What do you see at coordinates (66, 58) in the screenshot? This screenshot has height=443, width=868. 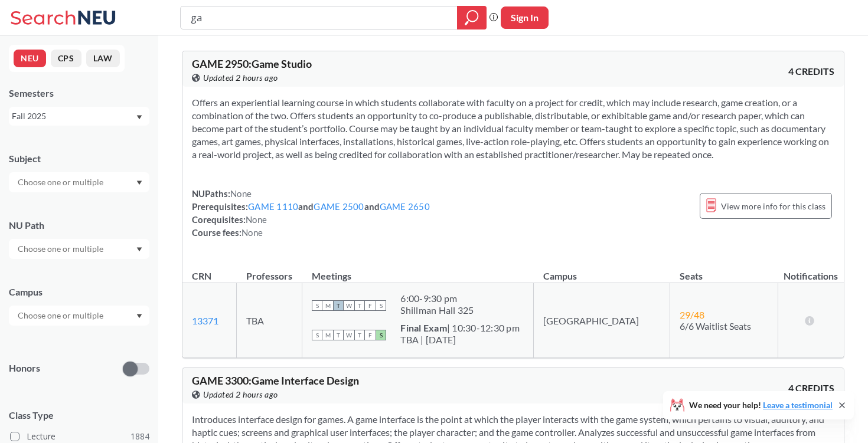 I see `button: CPS` at bounding box center [66, 58].